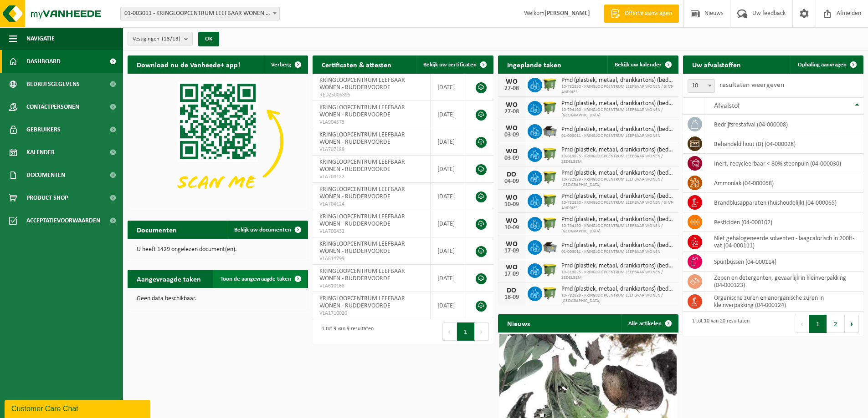  I want to click on span: Bekijk uw kalender, so click(638, 65).